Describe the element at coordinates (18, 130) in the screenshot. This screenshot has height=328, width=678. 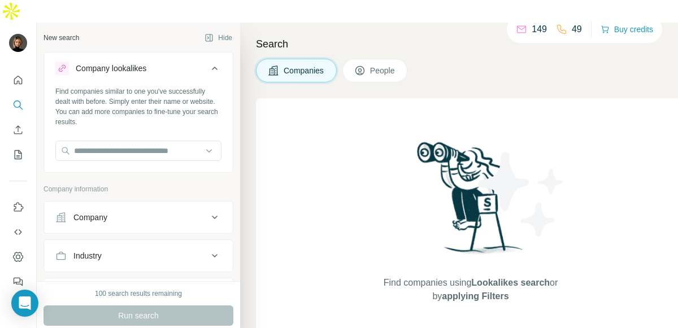
I see `button: Enrich CSV` at that location.